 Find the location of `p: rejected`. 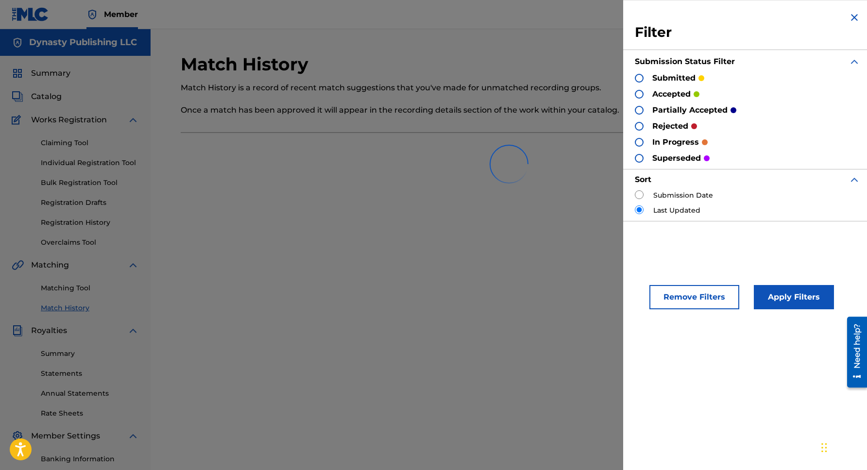

p: rejected is located at coordinates (670, 126).